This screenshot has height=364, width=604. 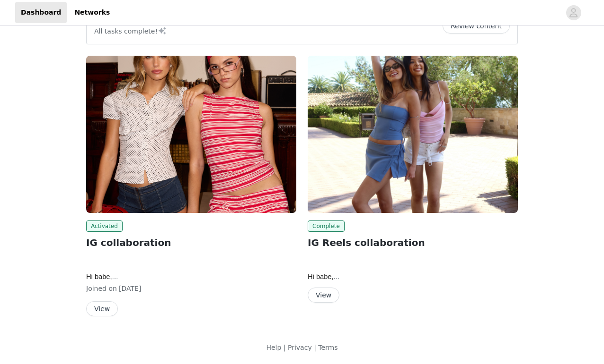 I want to click on button: Review content, so click(x=476, y=26).